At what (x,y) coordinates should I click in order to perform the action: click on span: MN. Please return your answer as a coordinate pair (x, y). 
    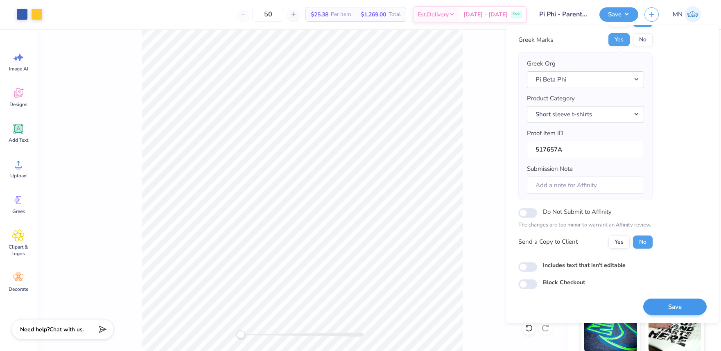
    Looking at the image, I should click on (678, 14).